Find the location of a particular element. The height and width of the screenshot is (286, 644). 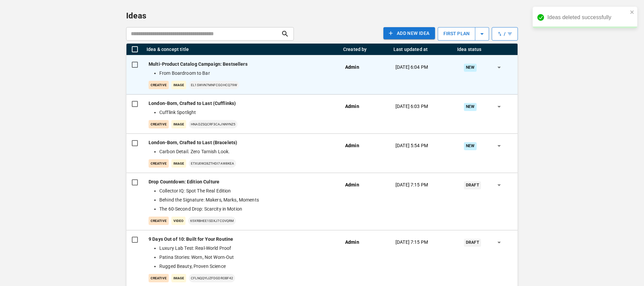

p: London‑Born, Crafted to Last (Cufflinks) is located at coordinates (241, 103).